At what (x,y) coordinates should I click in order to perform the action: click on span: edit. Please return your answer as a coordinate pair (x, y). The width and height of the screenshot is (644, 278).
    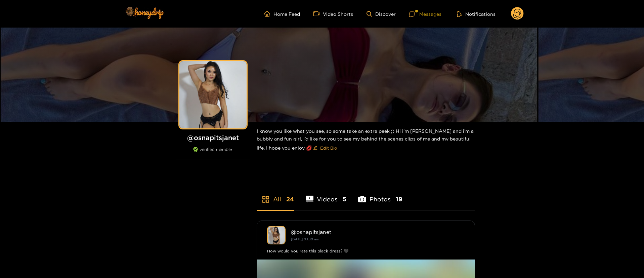
    Looking at the image, I should click on (315, 148).